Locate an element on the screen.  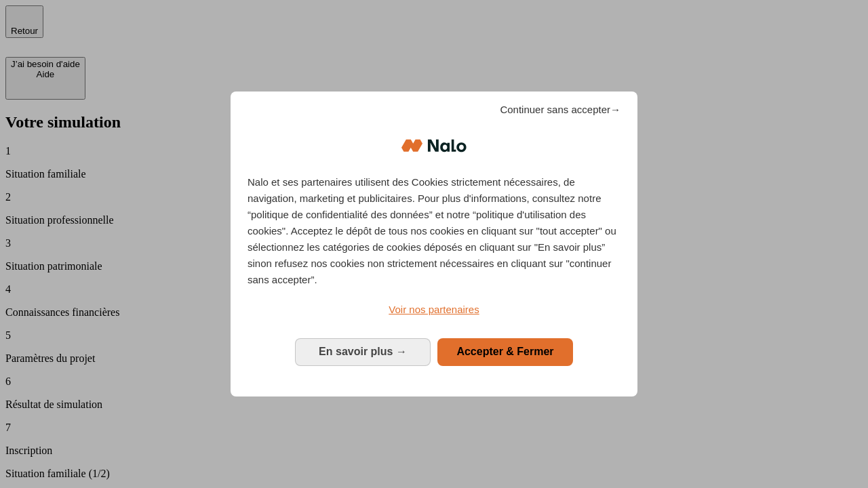
span: Accepter & Fermer is located at coordinates (505, 351).